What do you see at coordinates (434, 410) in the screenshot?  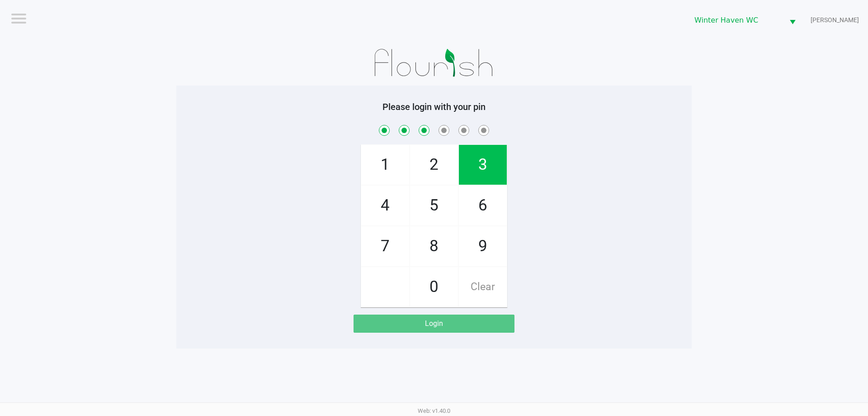 I see `span: Web: v1.40.0` at bounding box center [434, 410].